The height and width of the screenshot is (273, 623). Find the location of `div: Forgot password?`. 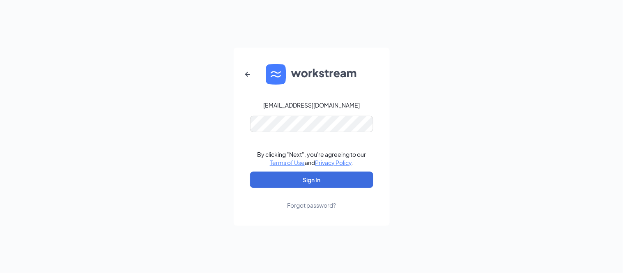

div: Forgot password? is located at coordinates (311, 205).